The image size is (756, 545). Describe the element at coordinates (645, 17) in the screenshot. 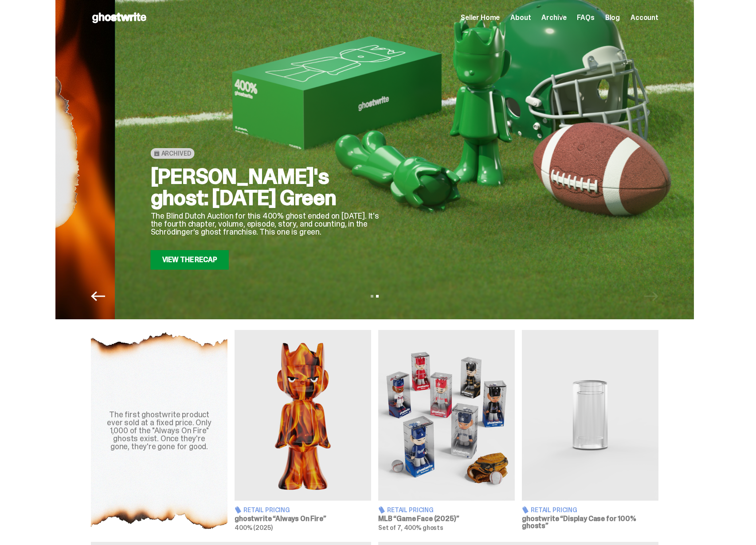

I see `a: Account` at that location.